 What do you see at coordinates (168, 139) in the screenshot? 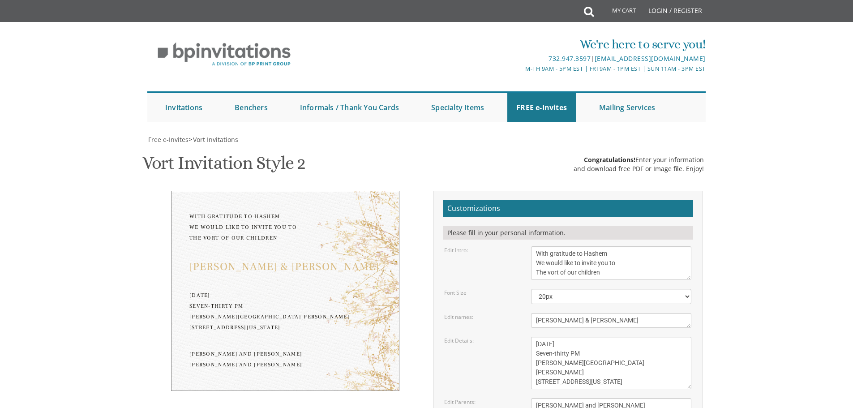
I see `a: Free e-Invites` at bounding box center [168, 139].